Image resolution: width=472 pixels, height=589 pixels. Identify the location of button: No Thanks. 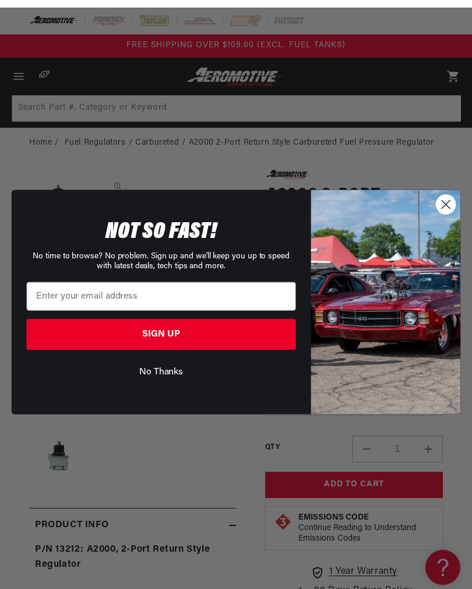
(161, 365).